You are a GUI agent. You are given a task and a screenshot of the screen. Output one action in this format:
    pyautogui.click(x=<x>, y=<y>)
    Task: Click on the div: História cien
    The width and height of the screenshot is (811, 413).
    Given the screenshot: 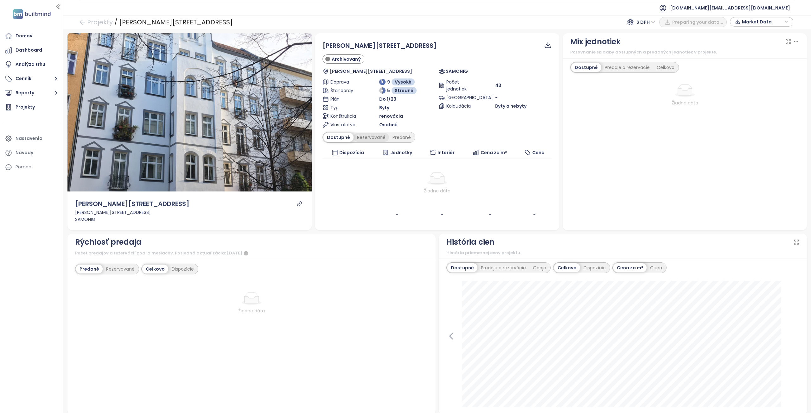 What is the action you would take?
    pyautogui.click(x=471, y=242)
    